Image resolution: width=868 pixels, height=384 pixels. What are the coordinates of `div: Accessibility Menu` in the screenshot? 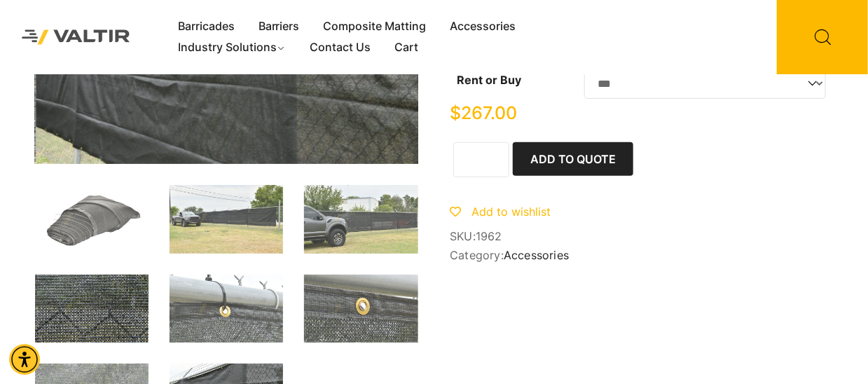 It's located at (25, 359).